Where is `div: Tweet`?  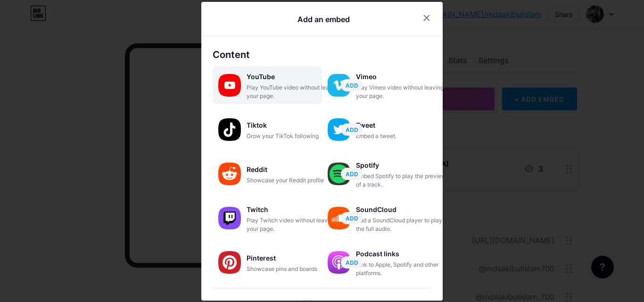
div: Tweet is located at coordinates (403, 125).